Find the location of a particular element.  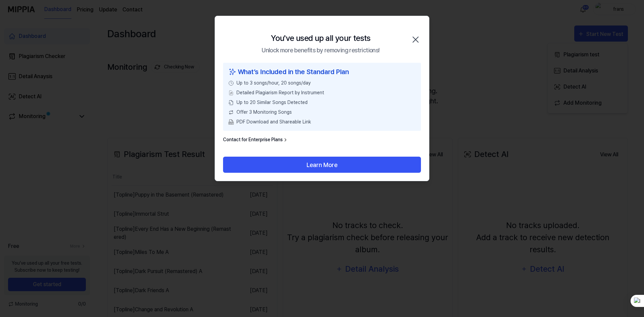

button: Learn More is located at coordinates (322, 165).